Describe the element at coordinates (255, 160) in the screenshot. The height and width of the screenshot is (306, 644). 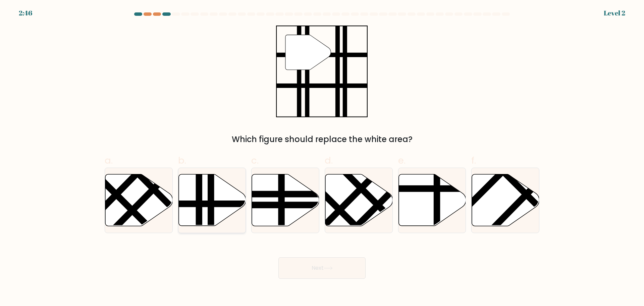
I see `span: c.` at that location.